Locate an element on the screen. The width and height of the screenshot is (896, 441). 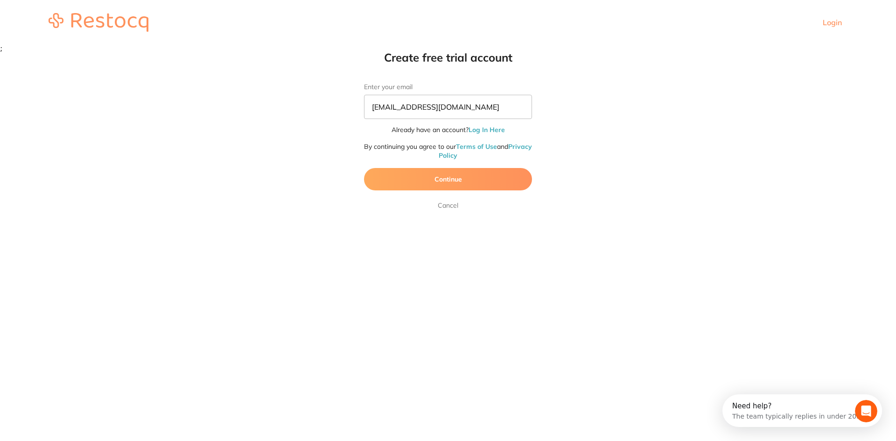
a: Login is located at coordinates (832, 22).